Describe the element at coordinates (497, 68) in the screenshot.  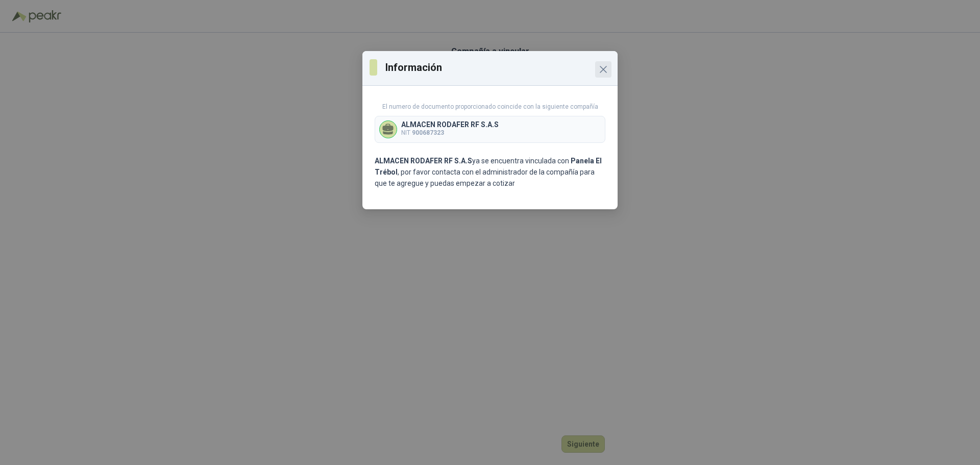
I see `h3: Información` at that location.